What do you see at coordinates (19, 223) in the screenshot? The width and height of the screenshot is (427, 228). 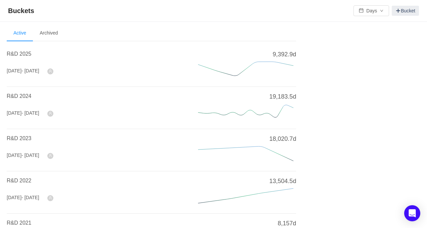 I see `span: R&D 2021` at bounding box center [19, 223].